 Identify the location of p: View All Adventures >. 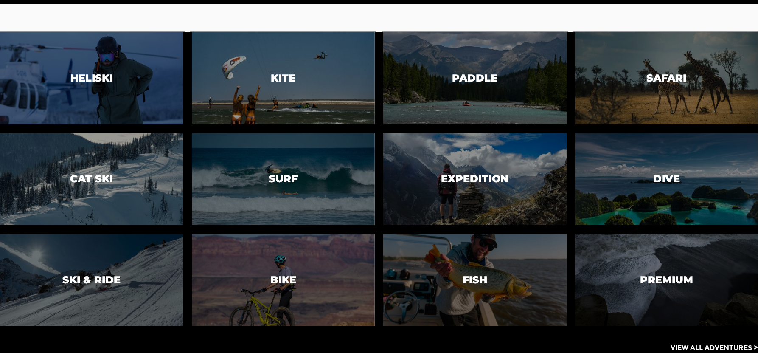
(714, 348).